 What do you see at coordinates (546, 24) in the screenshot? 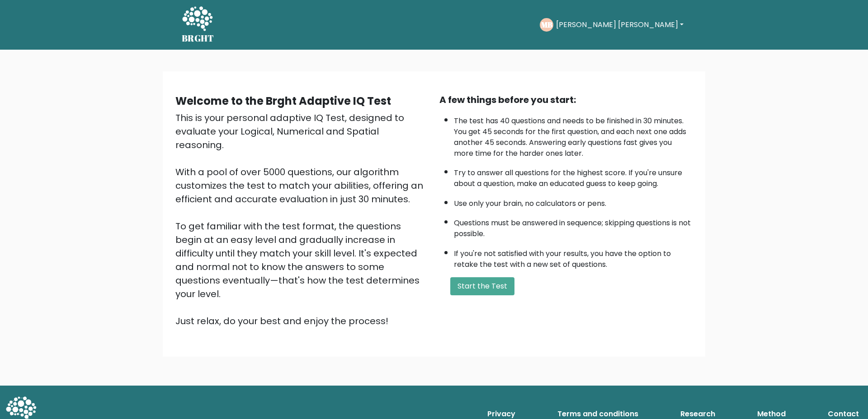
I see `text: MB` at bounding box center [546, 24].